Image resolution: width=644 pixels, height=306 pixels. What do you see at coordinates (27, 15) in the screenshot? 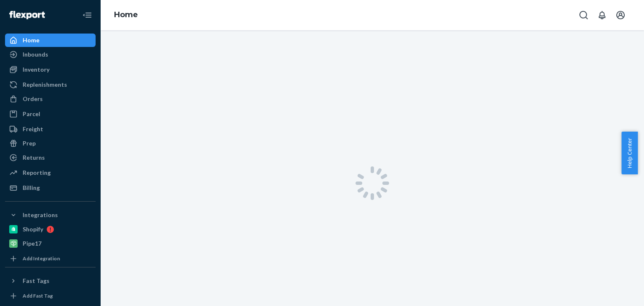
I see `img: Flexport logo` at bounding box center [27, 15].